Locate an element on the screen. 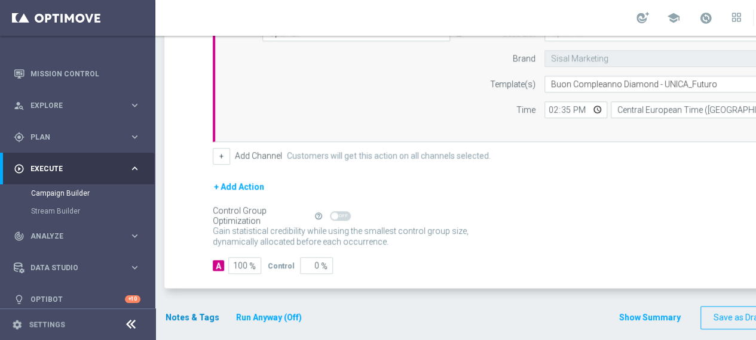  i: settings is located at coordinates (17, 325).